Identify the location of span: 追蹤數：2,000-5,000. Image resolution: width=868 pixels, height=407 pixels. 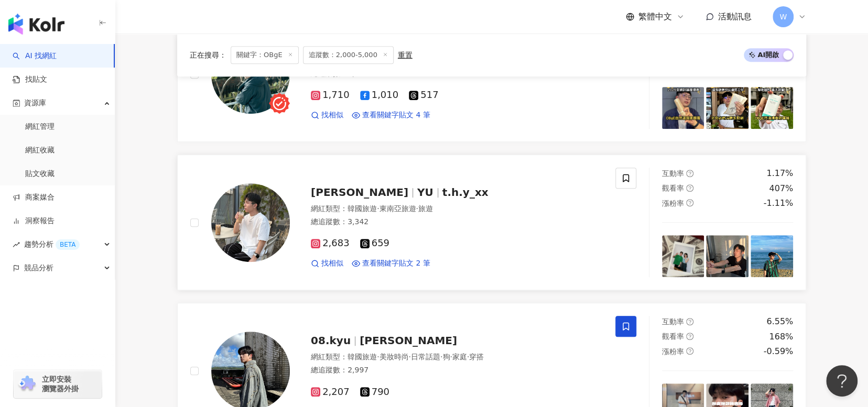
(348, 55).